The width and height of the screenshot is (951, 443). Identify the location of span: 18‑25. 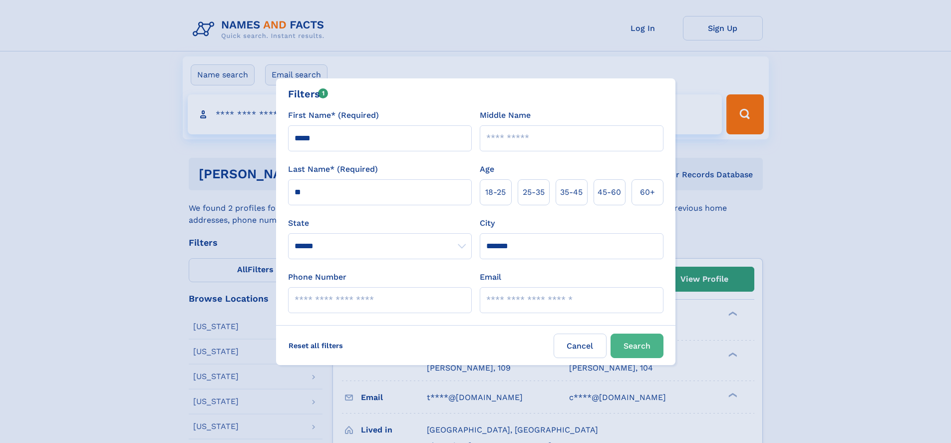
(495, 192).